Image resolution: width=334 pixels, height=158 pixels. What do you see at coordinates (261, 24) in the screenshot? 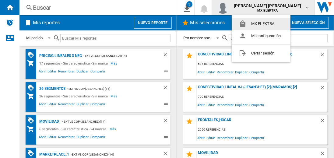
I see `md-menu-item: MX ELEKTRA` at bounding box center [261, 24].